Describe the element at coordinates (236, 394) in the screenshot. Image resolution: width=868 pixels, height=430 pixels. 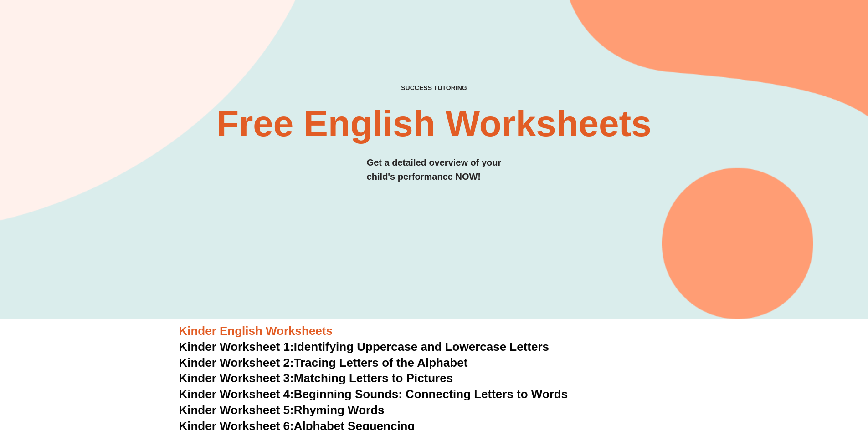
I see `span: Kinder Worksheet 4:` at that location.